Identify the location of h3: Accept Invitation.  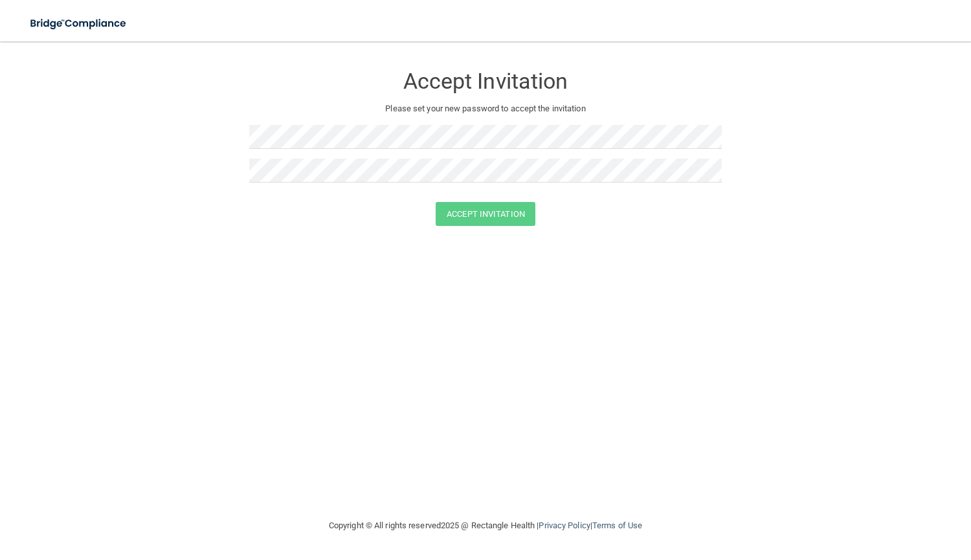
(486, 81).